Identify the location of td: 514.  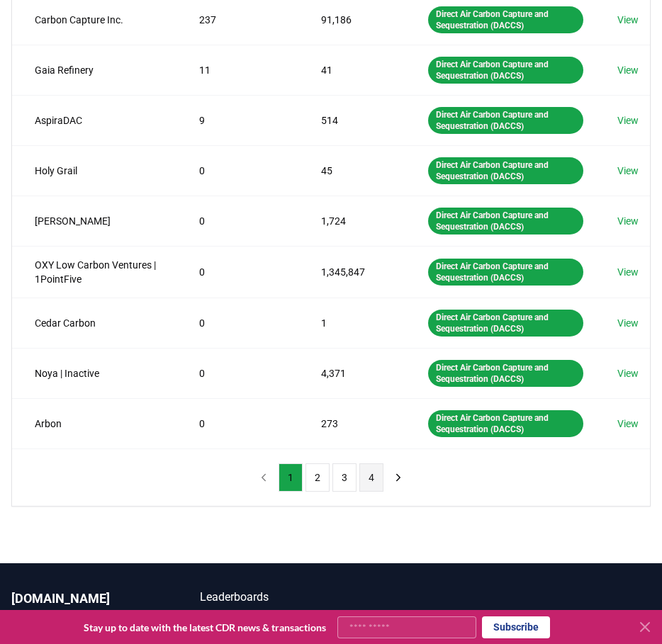
(352, 119).